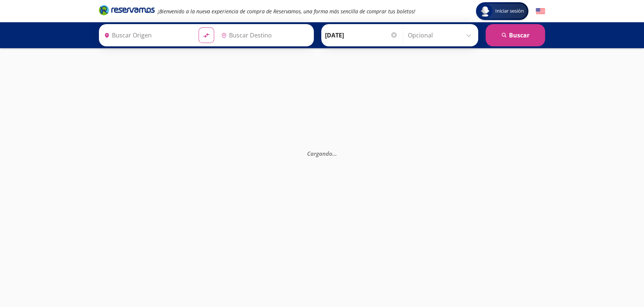 The width and height of the screenshot is (644, 307). What do you see at coordinates (362, 35) in the screenshot?
I see `input: Elegir Fecha` at bounding box center [362, 35].